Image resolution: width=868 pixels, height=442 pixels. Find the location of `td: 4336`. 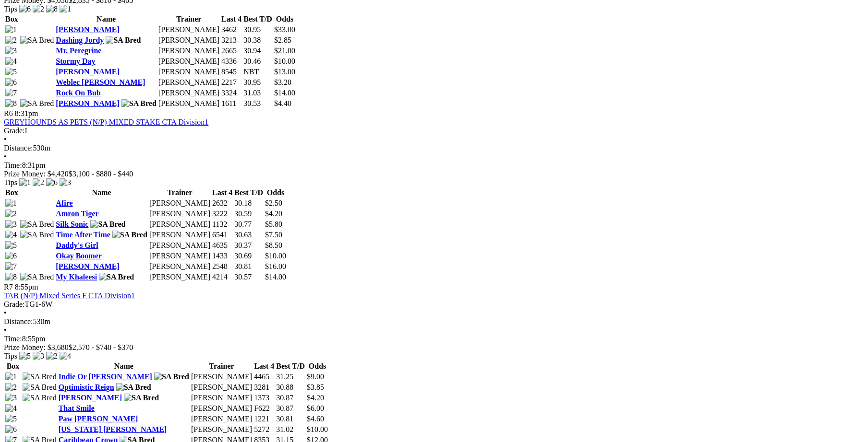

td: 4336 is located at coordinates (231, 61).